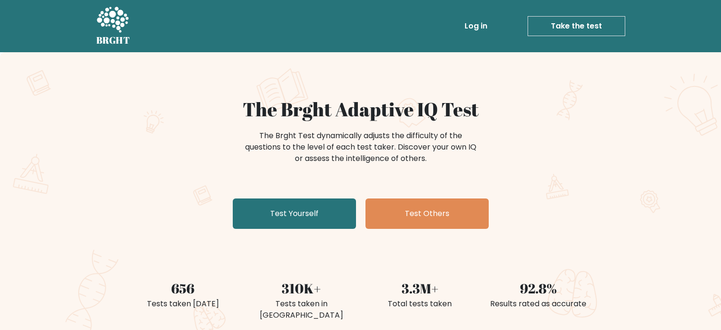  What do you see at coordinates (476, 26) in the screenshot?
I see `a: Log in` at bounding box center [476, 26].